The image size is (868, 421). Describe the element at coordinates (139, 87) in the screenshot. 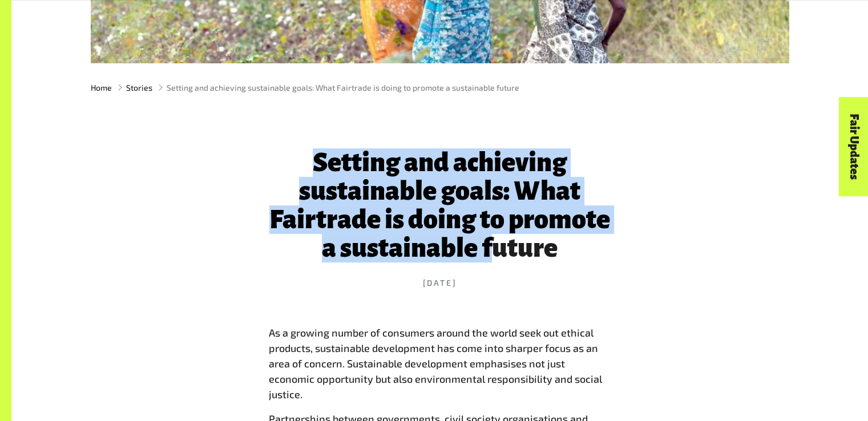

I see `a: Stories` at that location.